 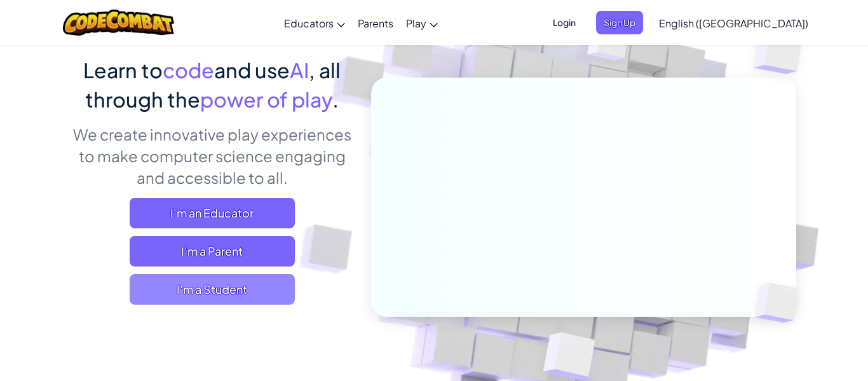 I want to click on span: I'm an Educator, so click(x=212, y=213).